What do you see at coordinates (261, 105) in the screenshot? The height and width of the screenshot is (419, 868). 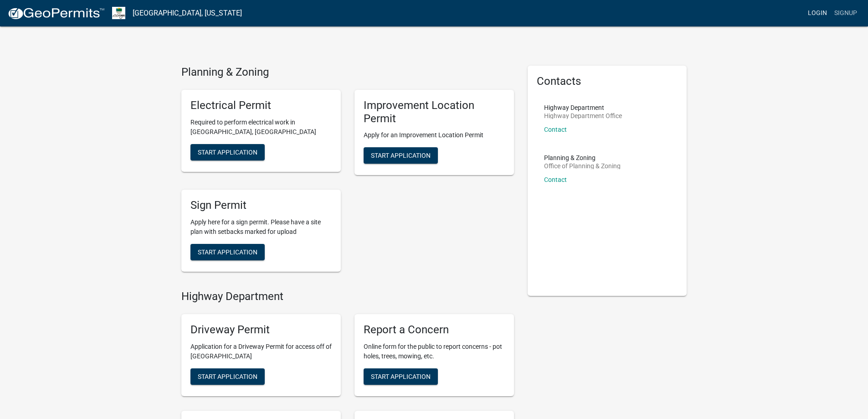 I see `h5: Electrical Permit` at bounding box center [261, 105].